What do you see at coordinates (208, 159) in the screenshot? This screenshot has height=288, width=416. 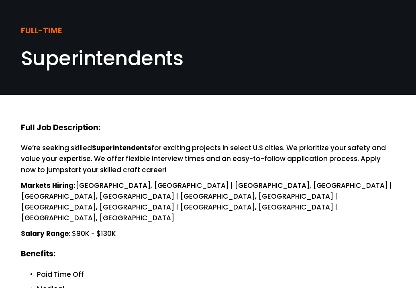 I see `p: We’re seeking skilled for exciting projects in select U.S cities. We prioritize your safety and v...` at bounding box center [208, 159].